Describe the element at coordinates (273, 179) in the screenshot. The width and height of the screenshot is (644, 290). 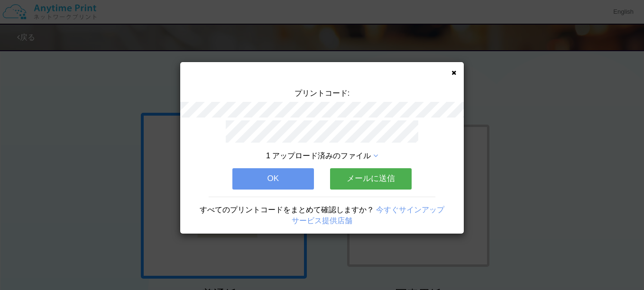
I see `button: OK` at that location.